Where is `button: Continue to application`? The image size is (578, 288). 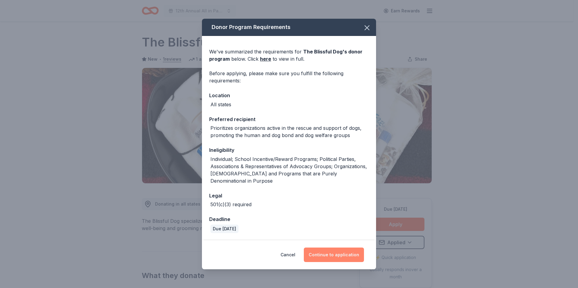 button: Continue to application is located at coordinates (334, 255).